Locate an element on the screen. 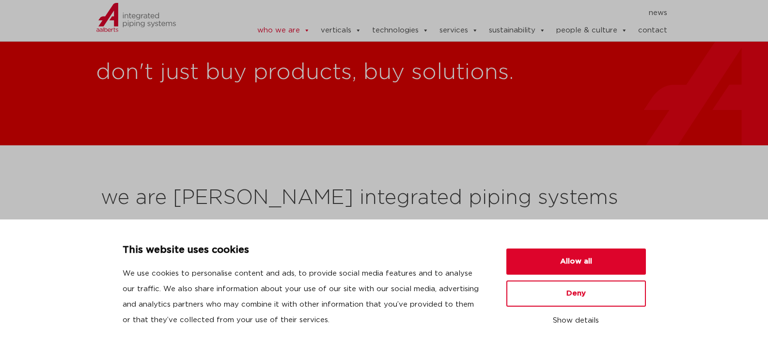  a: people & culture is located at coordinates (591, 31).